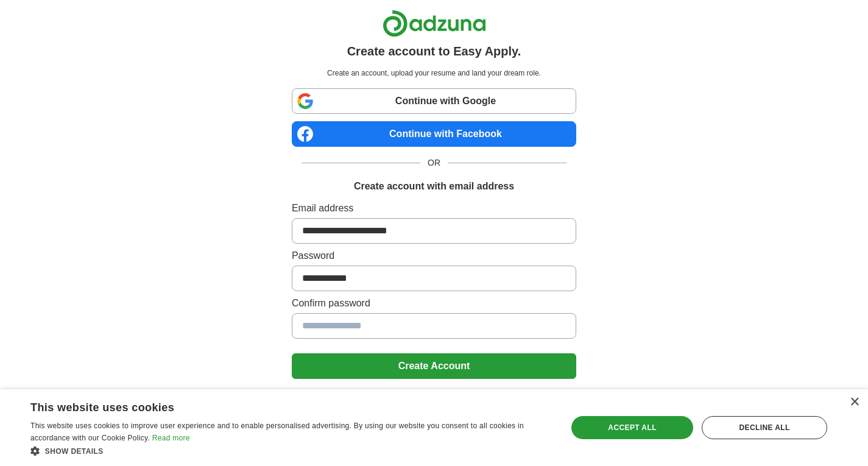  What do you see at coordinates (74, 451) in the screenshot?
I see `span: Show details` at bounding box center [74, 451].